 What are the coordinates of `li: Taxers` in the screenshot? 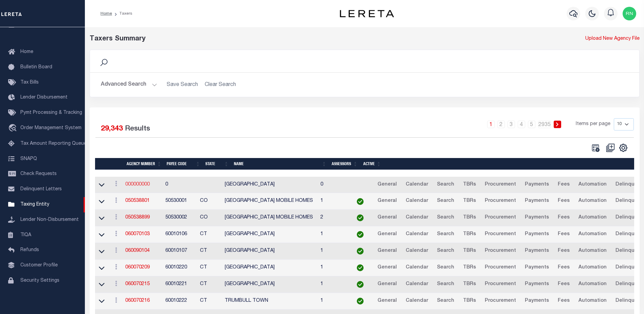 It's located at (122, 14).